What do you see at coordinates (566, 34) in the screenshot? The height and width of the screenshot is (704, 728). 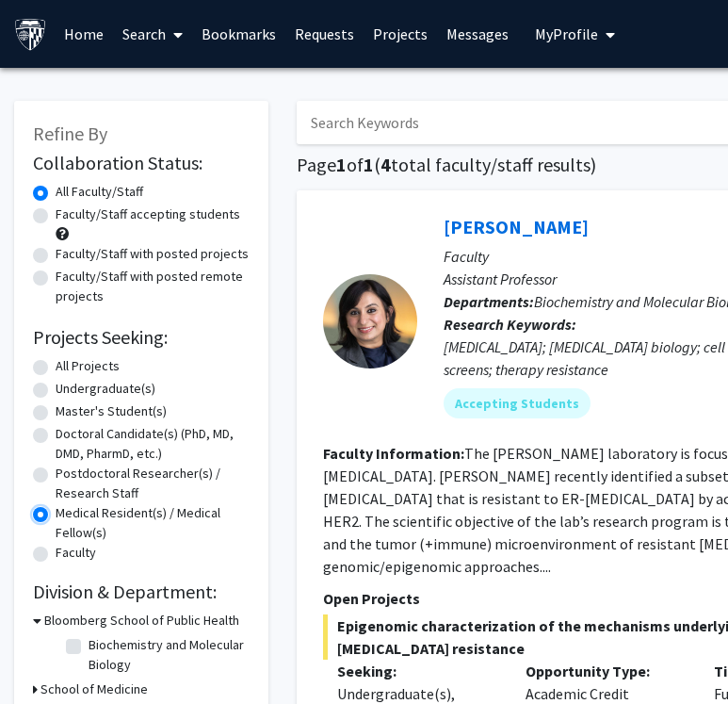 I see `span: My Profile` at bounding box center [566, 34].